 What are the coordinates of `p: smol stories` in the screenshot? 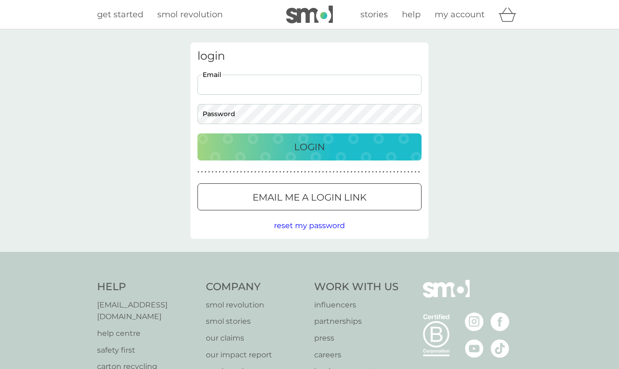 It's located at (255, 321).